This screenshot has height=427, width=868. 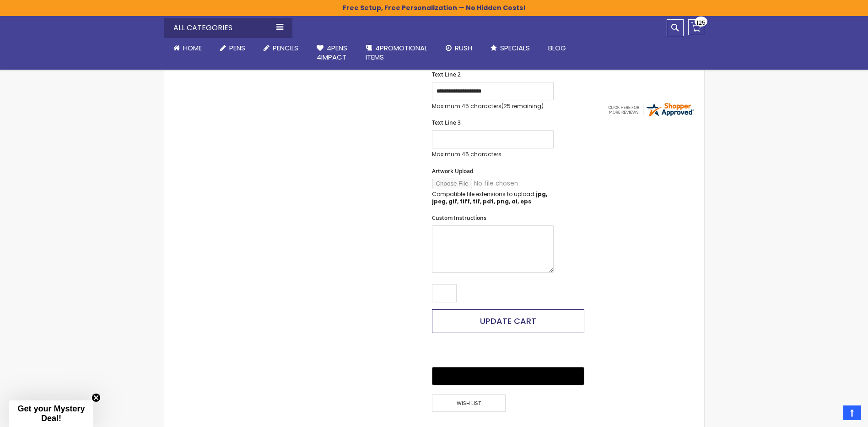 What do you see at coordinates (470, 402) in the screenshot?
I see `a: Wish List` at bounding box center [470, 402].